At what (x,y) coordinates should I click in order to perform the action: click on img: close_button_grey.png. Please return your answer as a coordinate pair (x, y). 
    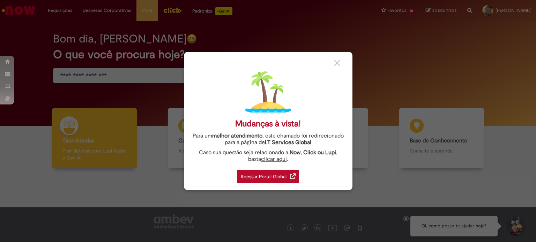
    Looking at the image, I should click on (337, 63).